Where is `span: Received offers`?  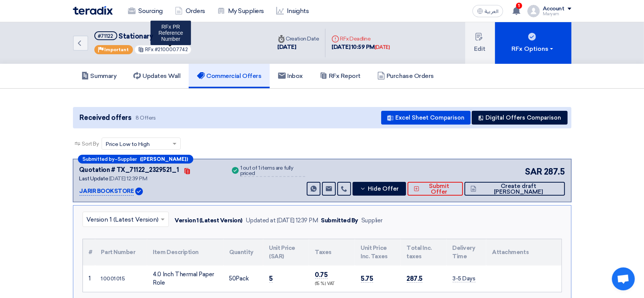
span: Received offers is located at coordinates (105, 118).